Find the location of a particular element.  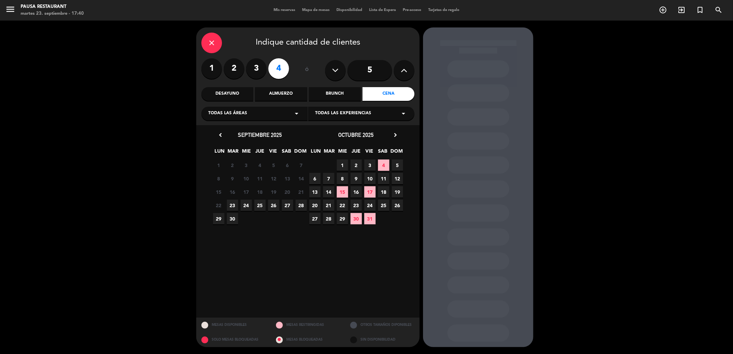

label: 1 is located at coordinates (212, 69).